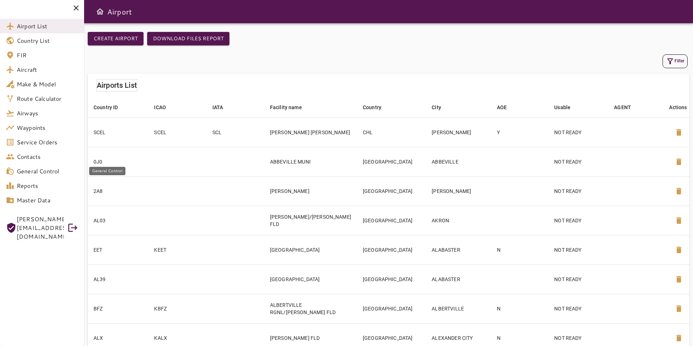  Describe the element at coordinates (47, 70) in the screenshot. I see `span: Aircraft` at that location.